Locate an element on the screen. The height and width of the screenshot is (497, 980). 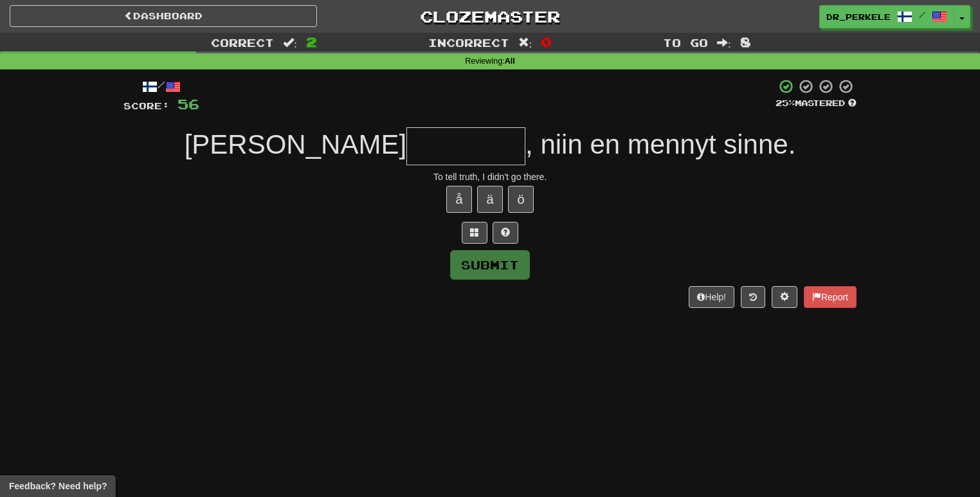
span: To go is located at coordinates (685, 42).